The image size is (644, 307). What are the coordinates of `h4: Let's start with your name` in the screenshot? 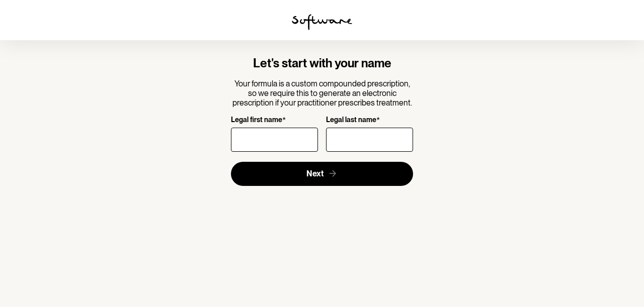 It's located at (322, 63).